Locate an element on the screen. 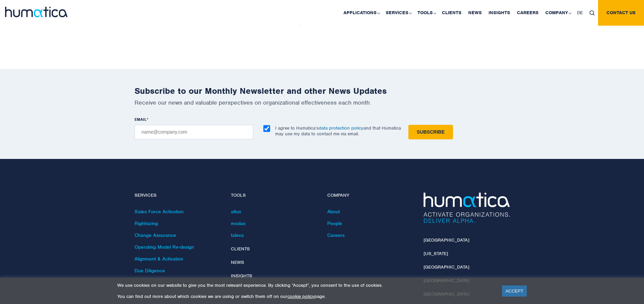 The width and height of the screenshot is (644, 304). input: Subscribe is located at coordinates (431, 132).